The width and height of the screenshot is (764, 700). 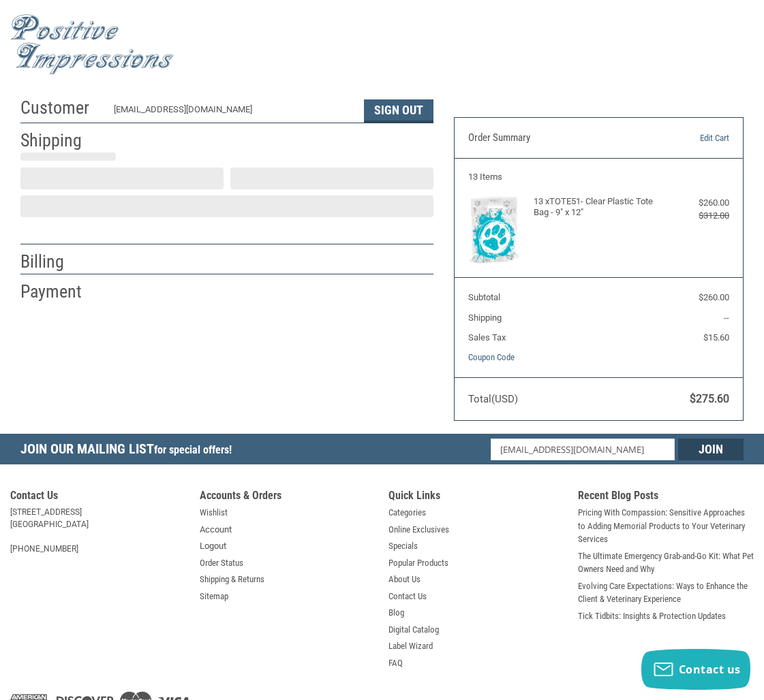 I want to click on a: Edit Cart, so click(x=687, y=138).